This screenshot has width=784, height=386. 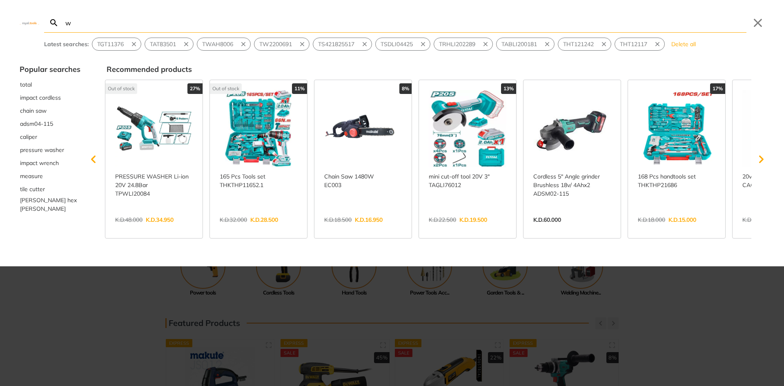 What do you see at coordinates (218, 44) in the screenshot?
I see `span: TWAH8006` at bounding box center [218, 44].